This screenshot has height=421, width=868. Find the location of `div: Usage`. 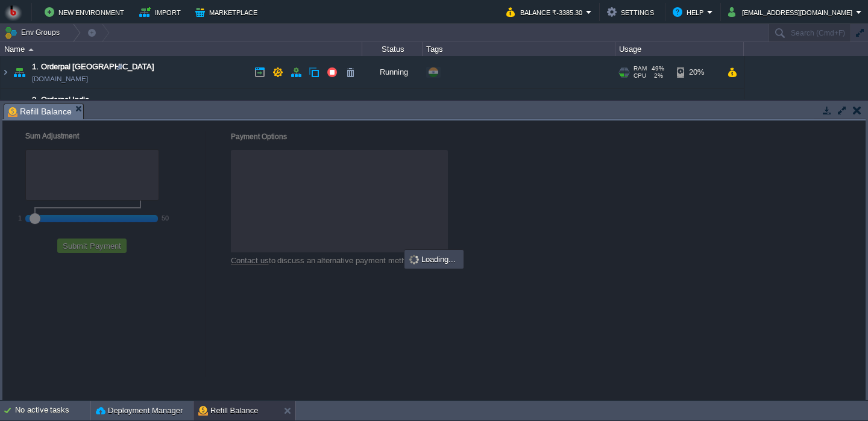

div: Usage is located at coordinates (679, 49).